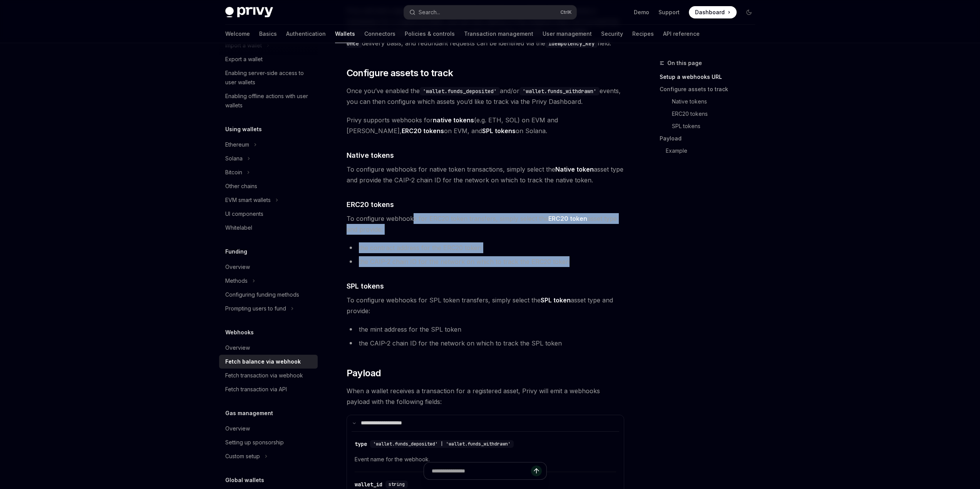 This screenshot has width=980, height=489. What do you see at coordinates (268, 376) in the screenshot?
I see `a: Fetch transaction via webhook` at bounding box center [268, 376].